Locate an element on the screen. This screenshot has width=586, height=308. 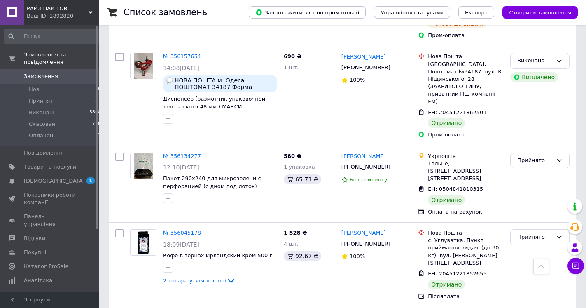
span: Нові is located at coordinates (35, 89).